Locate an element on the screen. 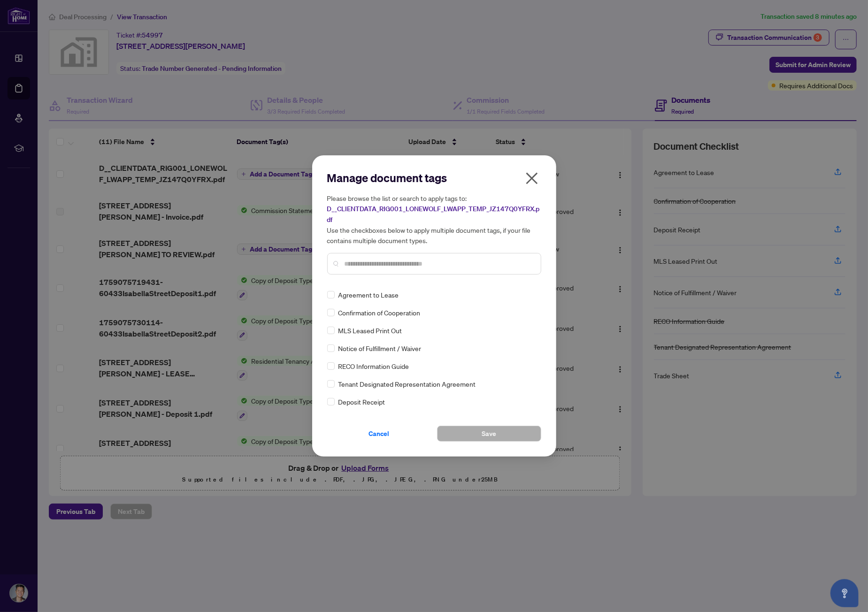 The image size is (868, 612). span: Tenant Designated Representation Agreement is located at coordinates (407, 383).